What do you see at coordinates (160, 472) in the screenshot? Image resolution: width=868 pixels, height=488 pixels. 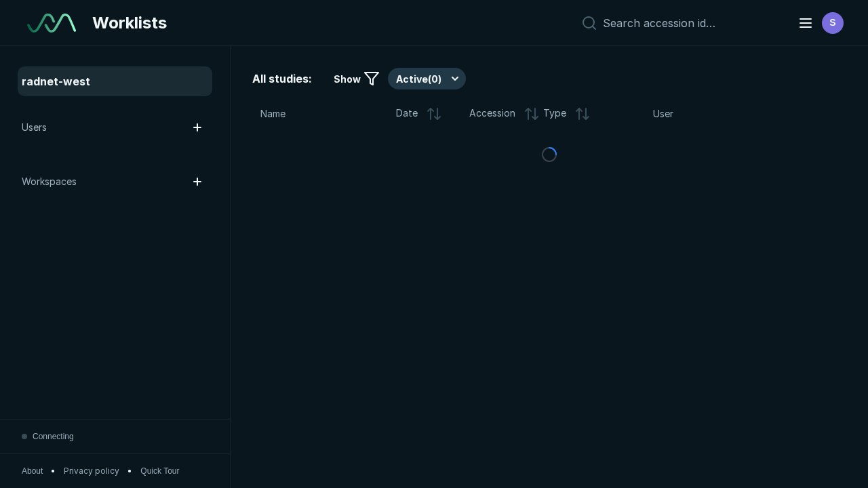 I see `span: Quick Tour` at bounding box center [160, 472].